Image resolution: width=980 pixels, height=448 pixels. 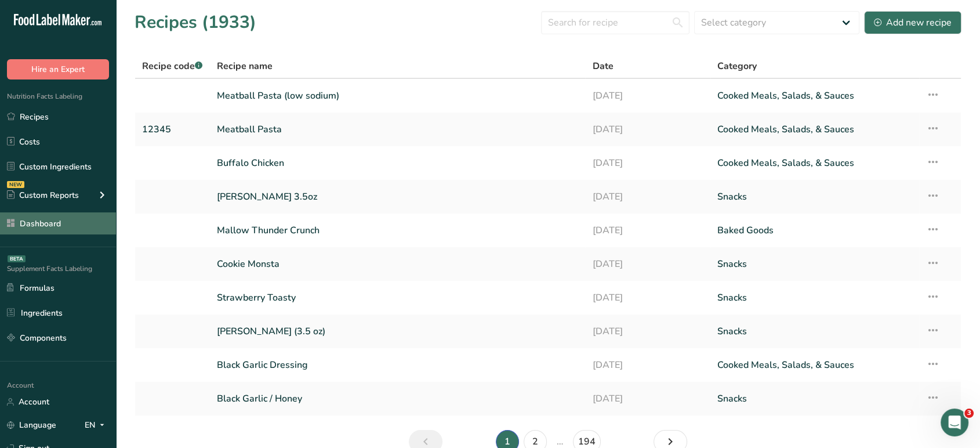 I want to click on a: Baked Goods, so click(x=815, y=230).